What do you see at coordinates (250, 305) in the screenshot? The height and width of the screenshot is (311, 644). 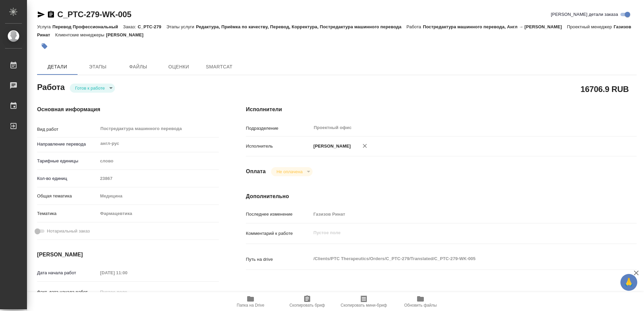 I see `span: Папка на Drive` at bounding box center [250, 305].